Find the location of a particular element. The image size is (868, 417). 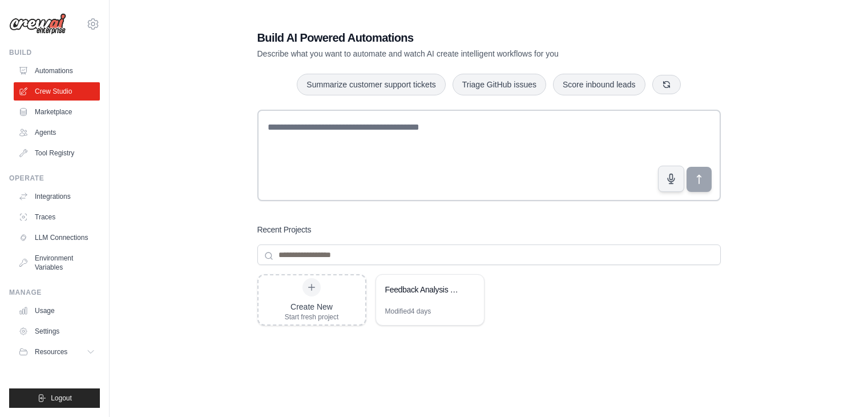

div: Modified 4 days is located at coordinates (408, 311).